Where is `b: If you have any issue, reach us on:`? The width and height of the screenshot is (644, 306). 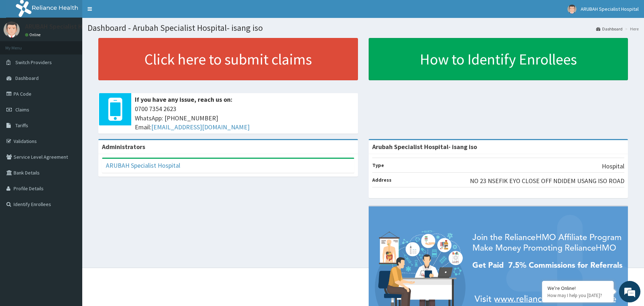 b: If you have any issue, reach us on: is located at coordinates (183, 99).